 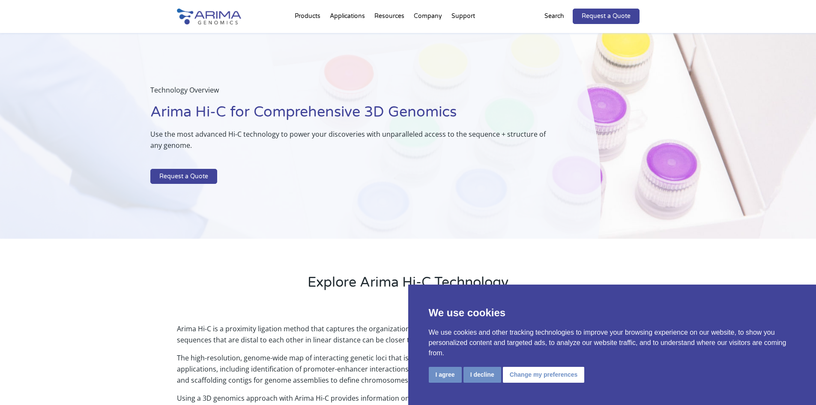 What do you see at coordinates (482, 374) in the screenshot?
I see `button: I decline` at bounding box center [482, 374].